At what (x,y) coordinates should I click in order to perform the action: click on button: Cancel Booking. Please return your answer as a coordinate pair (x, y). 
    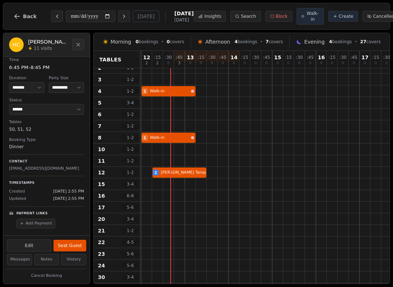
    Looking at the image, I should click on (47, 276).